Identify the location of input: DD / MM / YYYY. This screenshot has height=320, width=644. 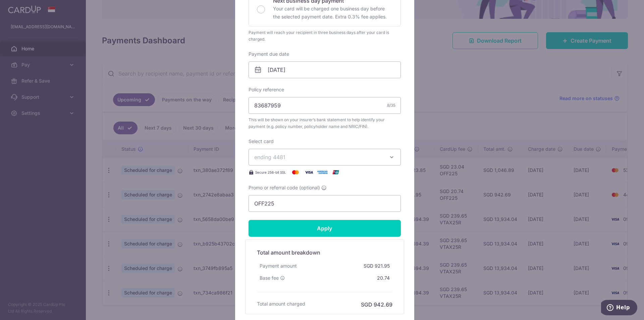
(325, 70).